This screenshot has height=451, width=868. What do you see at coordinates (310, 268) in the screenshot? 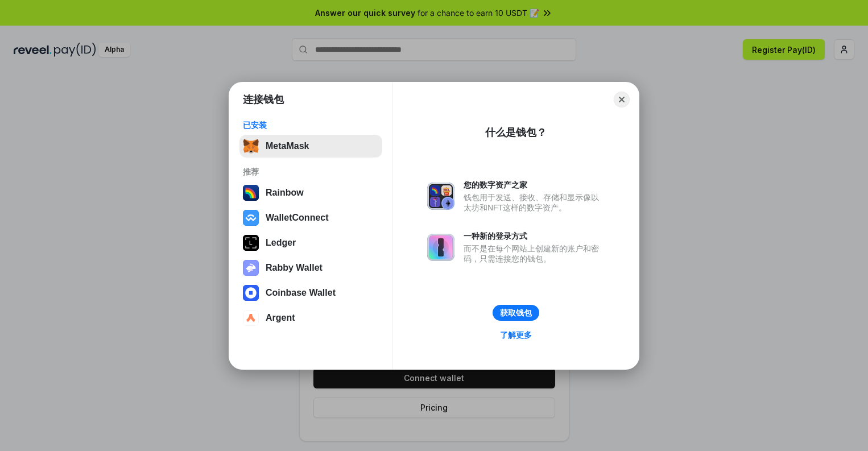
I see `button: Rabby Wallet` at bounding box center [310, 268].